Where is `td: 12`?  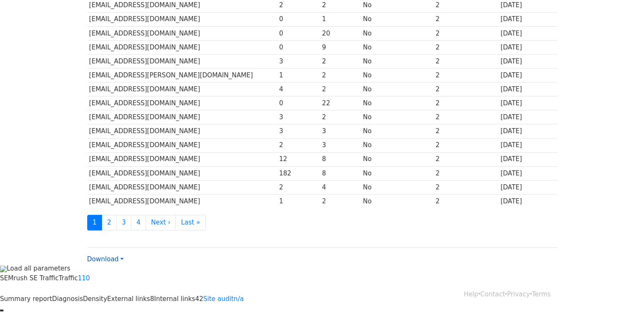 td: 12 is located at coordinates (298, 159).